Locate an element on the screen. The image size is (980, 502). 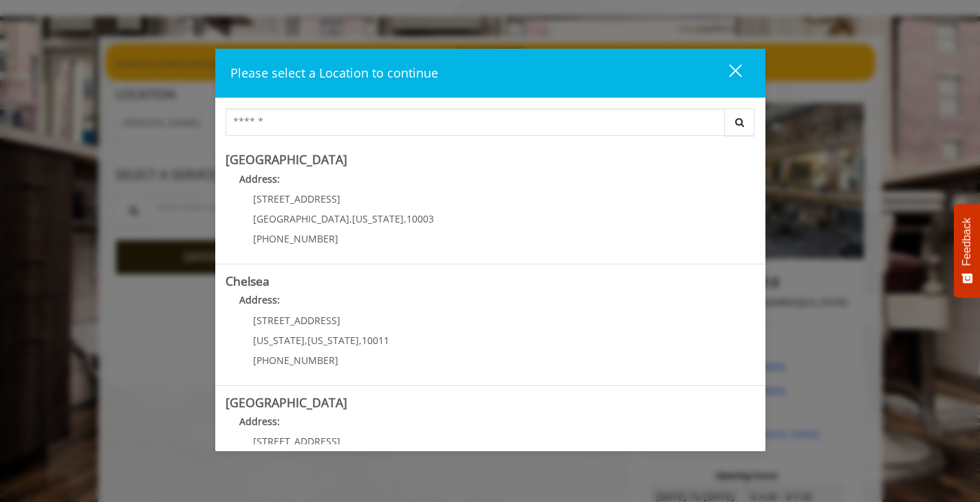
button: close dialog is located at coordinates (727, 73).